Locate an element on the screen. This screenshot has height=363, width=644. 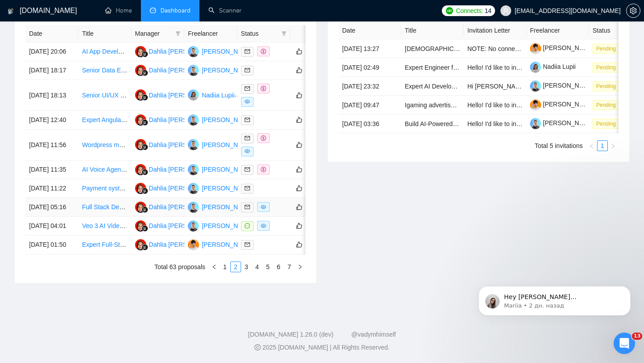
span: left is located at coordinates (591, 146).